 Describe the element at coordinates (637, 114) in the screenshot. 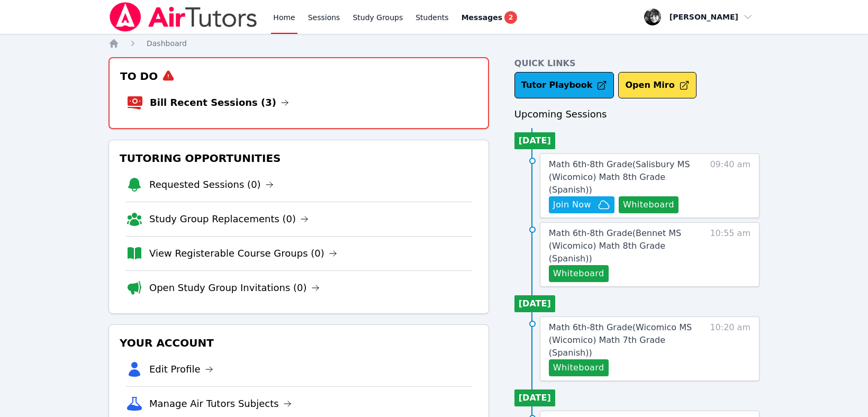

I see `h3: Upcoming Sessions` at that location.